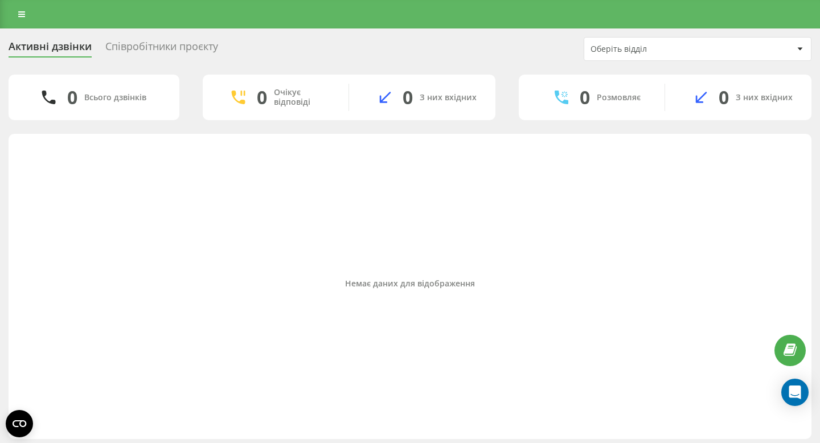  Describe the element at coordinates (162, 49) in the screenshot. I see `div: Співробітники проєкту` at that location.